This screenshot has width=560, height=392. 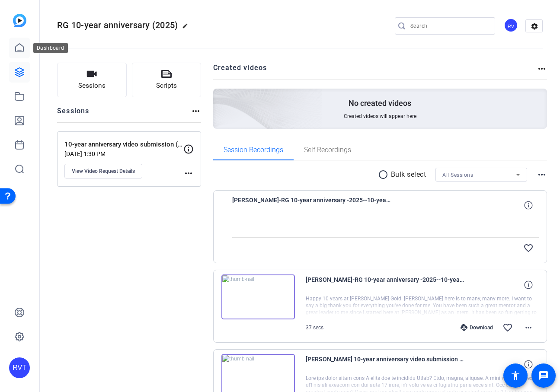 What do you see at coordinates (375, 71) in the screenshot?
I see `h2: Created videos` at bounding box center [375, 71].